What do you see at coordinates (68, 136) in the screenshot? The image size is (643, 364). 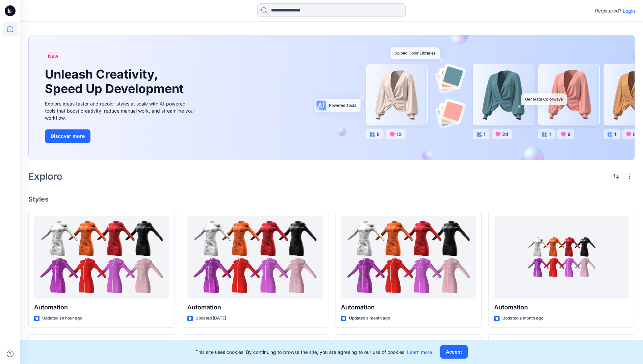 I see `button: Discover more` at bounding box center [68, 136].